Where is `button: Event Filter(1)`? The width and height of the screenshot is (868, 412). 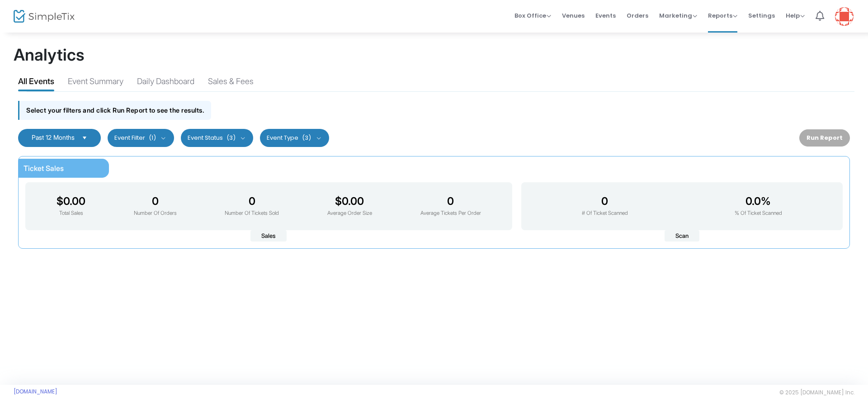
button: Event Filter(1) is located at coordinates (141, 138).